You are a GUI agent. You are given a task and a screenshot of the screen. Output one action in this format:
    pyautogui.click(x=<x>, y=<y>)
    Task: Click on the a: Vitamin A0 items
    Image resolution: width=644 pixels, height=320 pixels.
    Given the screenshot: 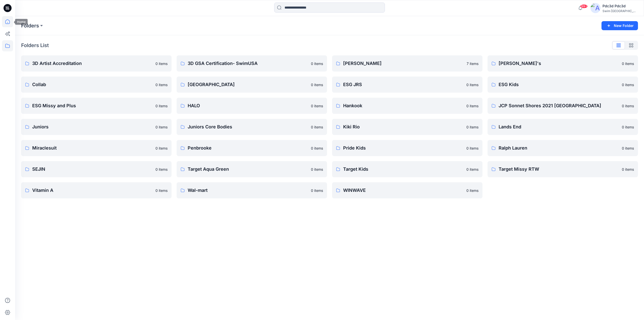 What is the action you would take?
    pyautogui.click(x=96, y=191)
    